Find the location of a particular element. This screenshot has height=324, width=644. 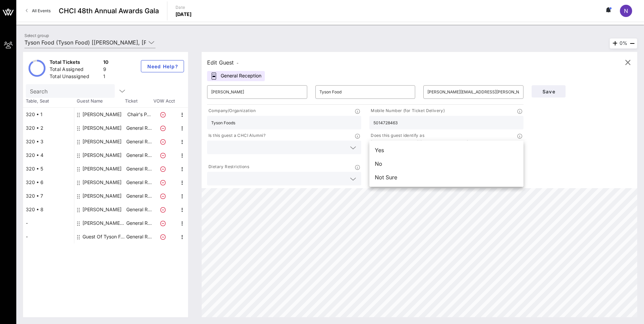

div: 320 • 1 is located at coordinates (49, 114).